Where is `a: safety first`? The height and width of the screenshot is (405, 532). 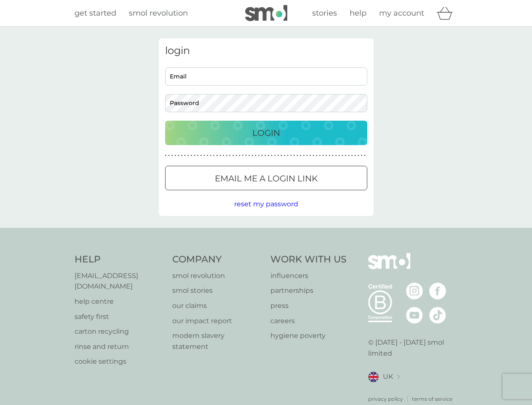 a: safety first is located at coordinates (119, 316).